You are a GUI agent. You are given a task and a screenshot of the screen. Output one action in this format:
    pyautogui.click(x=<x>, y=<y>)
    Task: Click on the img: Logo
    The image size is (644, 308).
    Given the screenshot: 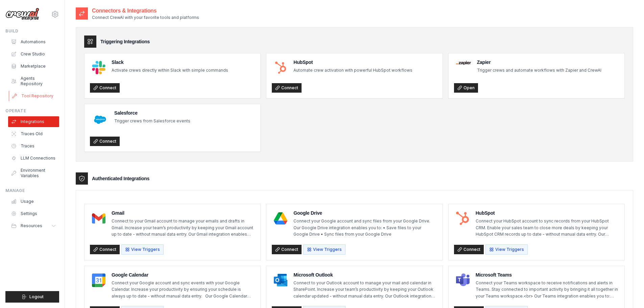 What is the action you would take?
    pyautogui.click(x=23, y=14)
    